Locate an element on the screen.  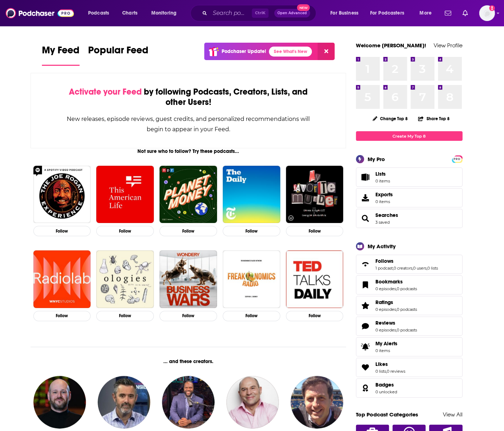
a: My Favorite Murder with Karen Kilgariff and Georgia Hardstark is located at coordinates (315, 195).